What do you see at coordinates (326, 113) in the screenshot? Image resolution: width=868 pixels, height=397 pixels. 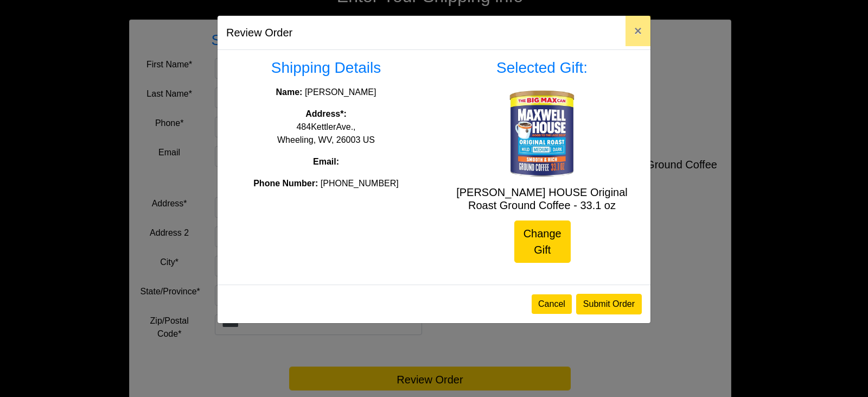 I see `strong: Address*:` at bounding box center [326, 113].